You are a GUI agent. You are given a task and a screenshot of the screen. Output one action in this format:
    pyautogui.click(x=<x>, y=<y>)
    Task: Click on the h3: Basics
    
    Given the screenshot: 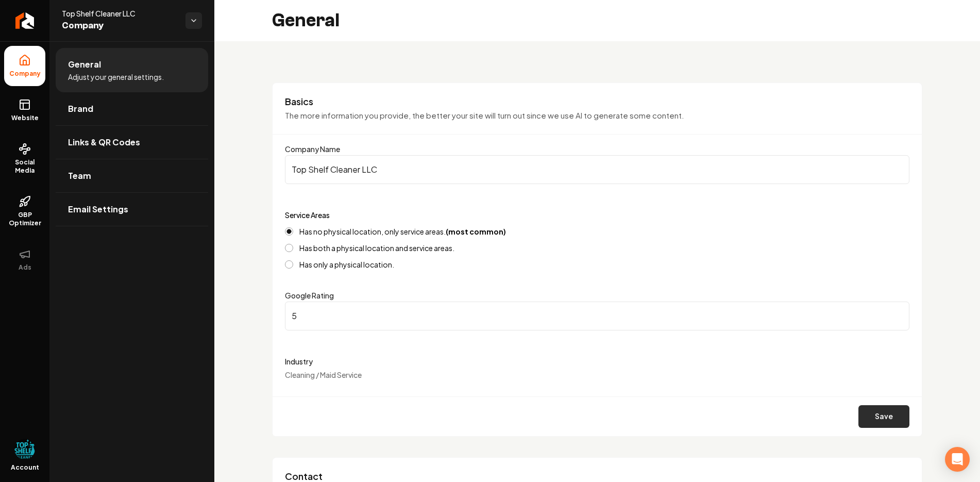 What is the action you would take?
    pyautogui.click(x=597, y=102)
    